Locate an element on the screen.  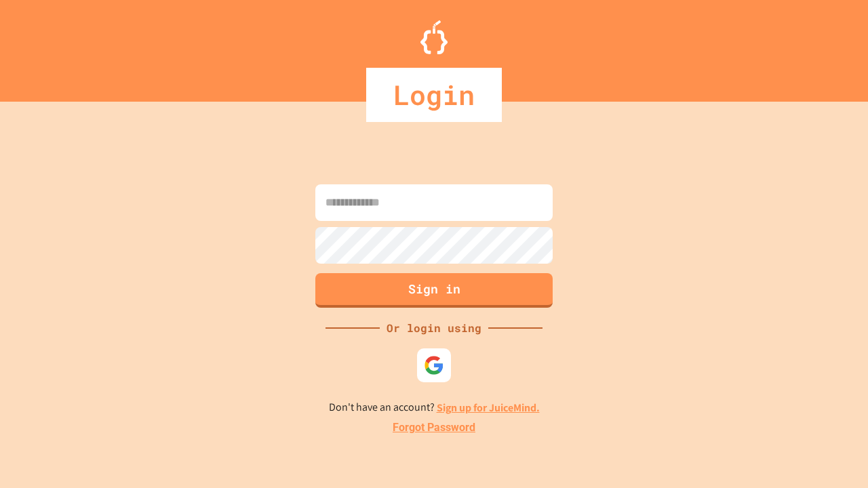
a: Sign up for JuiceMind. is located at coordinates (488, 407).